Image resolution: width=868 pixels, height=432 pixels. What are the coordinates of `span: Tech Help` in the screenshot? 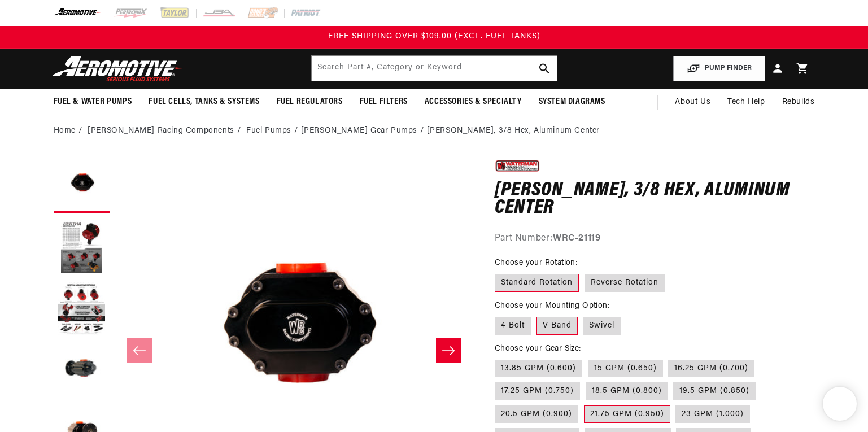 It's located at (746, 102).